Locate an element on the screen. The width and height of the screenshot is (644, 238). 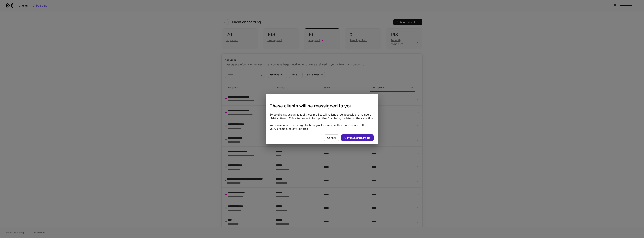
button: Continue onboarding is located at coordinates (357, 138).